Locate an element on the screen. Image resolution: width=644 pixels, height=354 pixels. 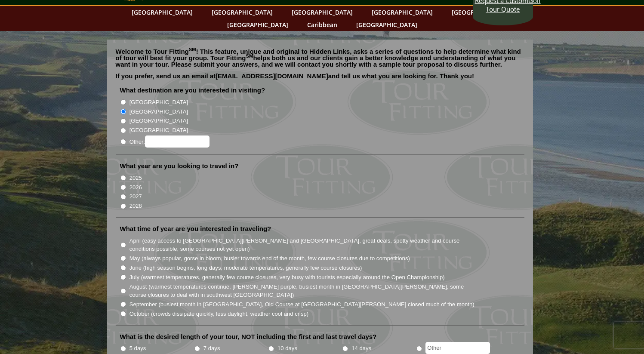
label: 2026 is located at coordinates (136, 188).